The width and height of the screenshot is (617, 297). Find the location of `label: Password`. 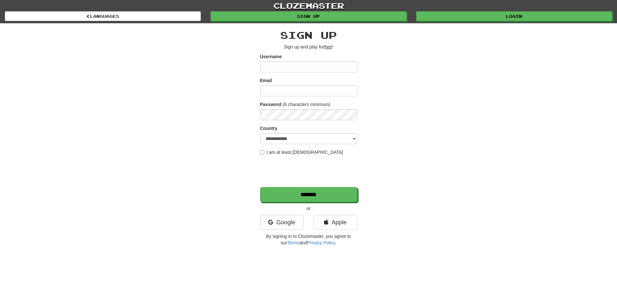

label: Password is located at coordinates (271, 105).